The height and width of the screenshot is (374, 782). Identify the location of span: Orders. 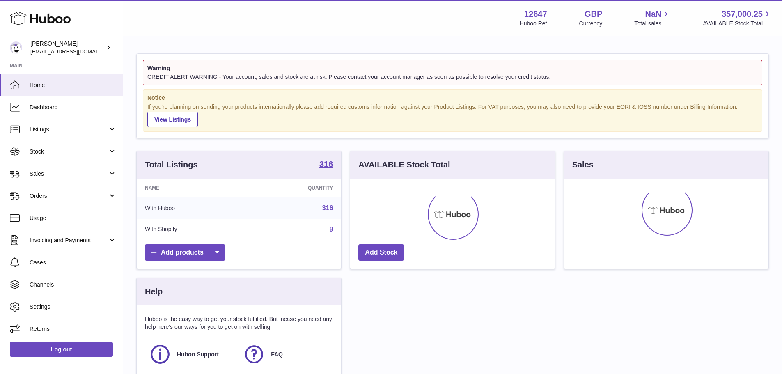
(69, 196).